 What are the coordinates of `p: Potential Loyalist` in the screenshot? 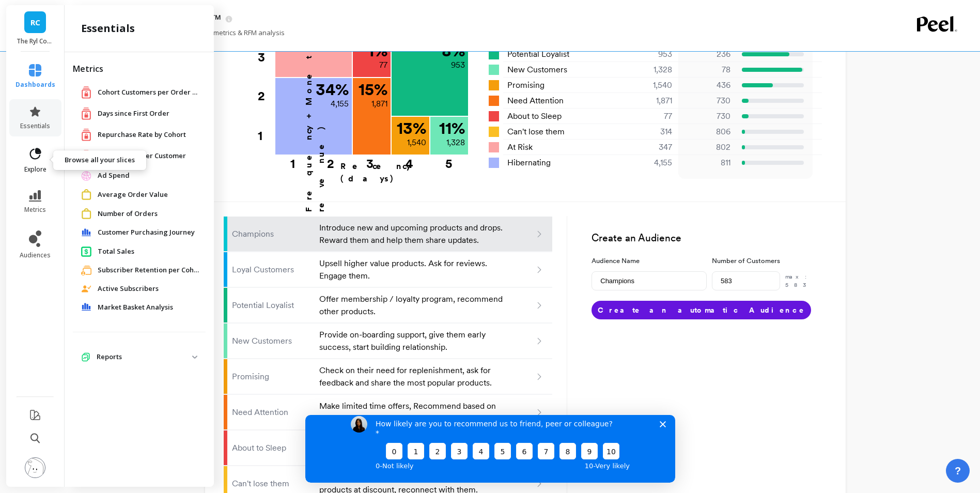 It's located at (272, 305).